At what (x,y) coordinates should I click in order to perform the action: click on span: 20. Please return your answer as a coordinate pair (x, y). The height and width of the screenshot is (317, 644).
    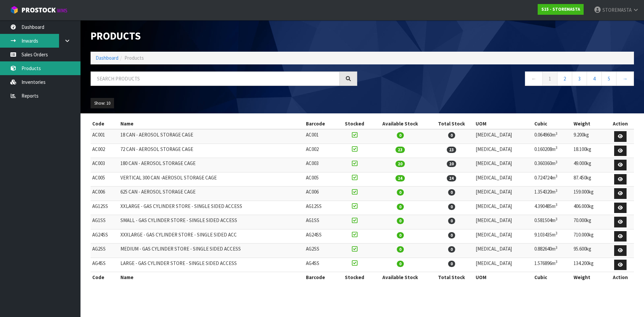
    Looking at the image, I should click on (452, 164).